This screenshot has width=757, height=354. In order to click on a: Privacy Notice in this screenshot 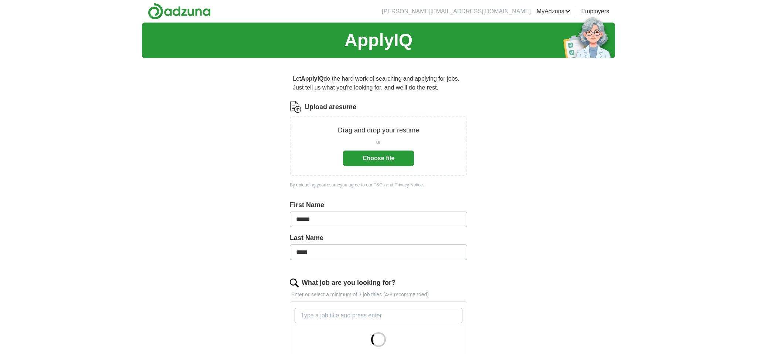, I will do `click(408, 185)`.